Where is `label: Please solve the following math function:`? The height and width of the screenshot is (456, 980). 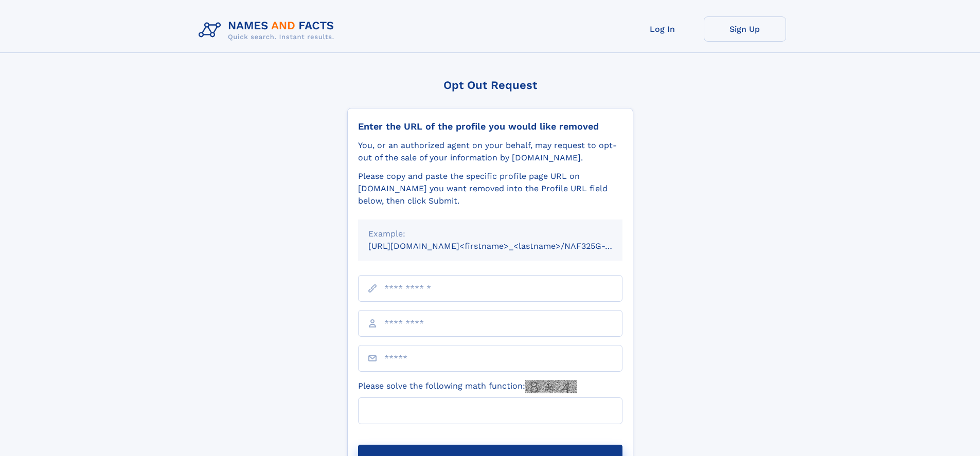 label: Please solve the following math function: is located at coordinates (467, 387).